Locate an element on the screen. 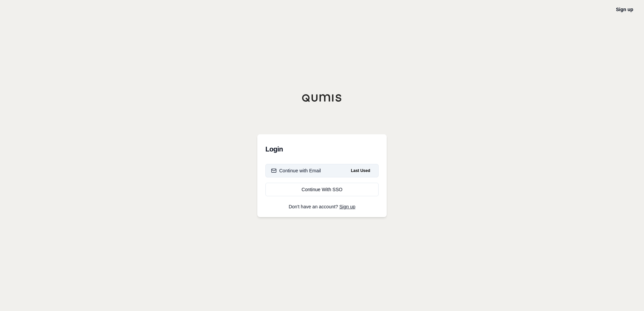  p: Don't have an account? is located at coordinates (322, 207).